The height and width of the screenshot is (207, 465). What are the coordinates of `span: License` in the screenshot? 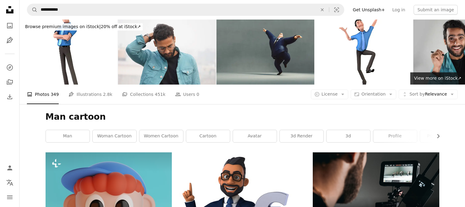 It's located at (330, 94).